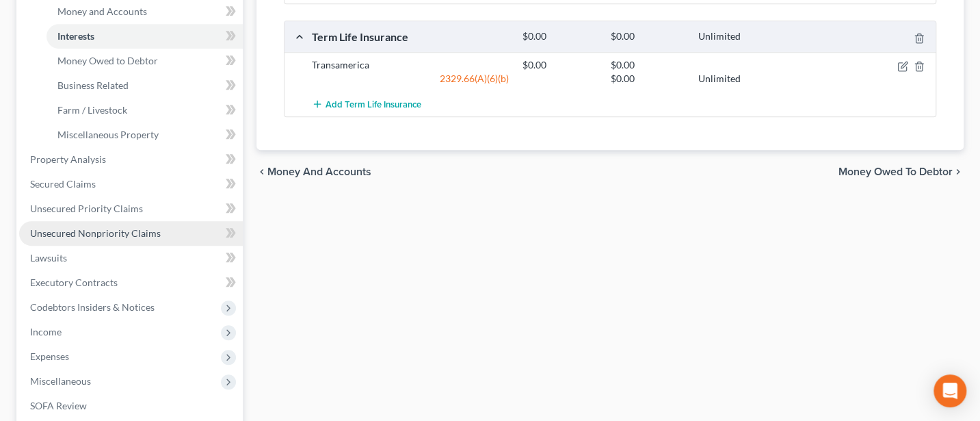 The height and width of the screenshot is (421, 980). Describe the element at coordinates (92, 110) in the screenshot. I see `span: Farm / Livestock` at that location.